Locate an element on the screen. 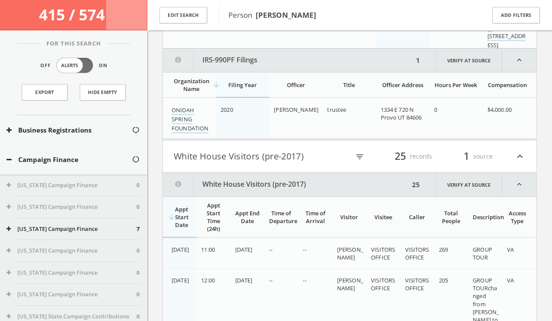 The width and height of the screenshot is (552, 321). span: For This Search is located at coordinates (74, 44).